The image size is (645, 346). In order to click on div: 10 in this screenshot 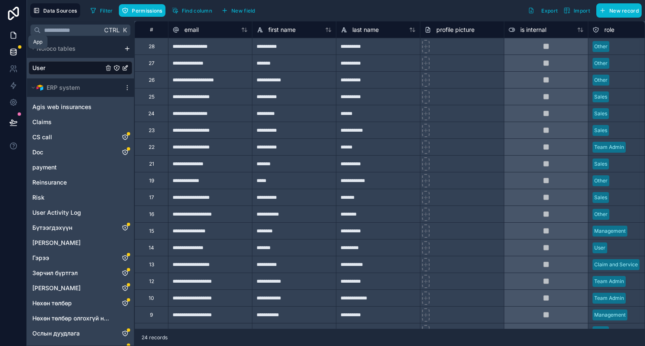, I will do `click(151, 298)`.